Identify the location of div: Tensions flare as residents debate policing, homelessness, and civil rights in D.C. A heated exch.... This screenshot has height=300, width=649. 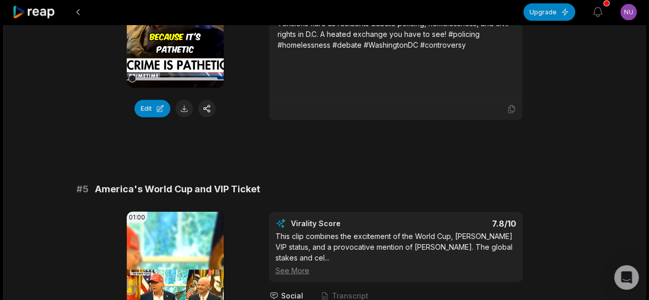
(396, 34).